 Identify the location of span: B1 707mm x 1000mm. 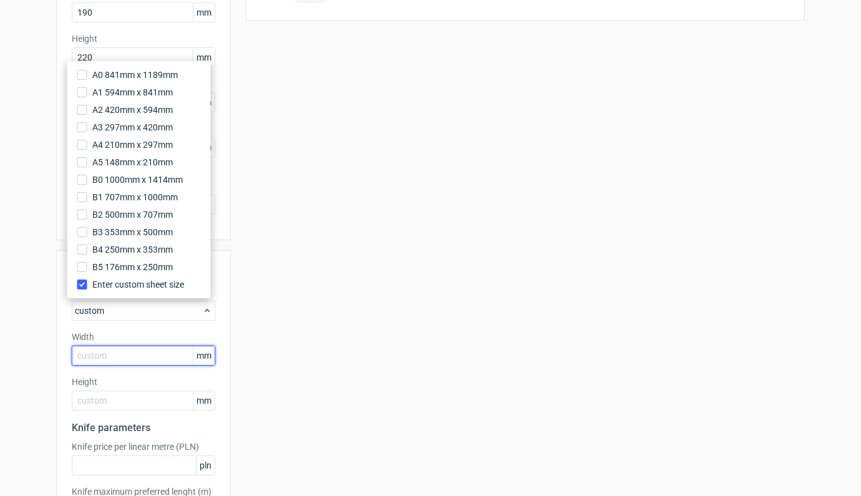
(135, 197).